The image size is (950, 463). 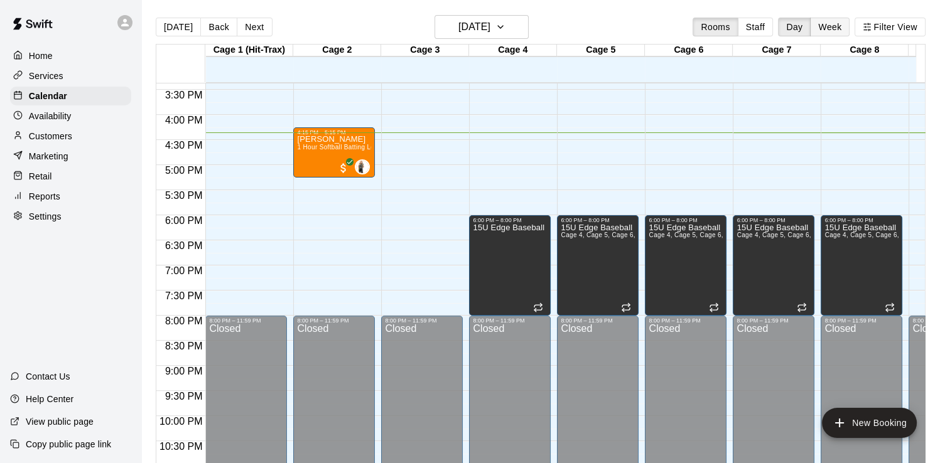 I want to click on span: 6:00 PM, so click(x=184, y=220).